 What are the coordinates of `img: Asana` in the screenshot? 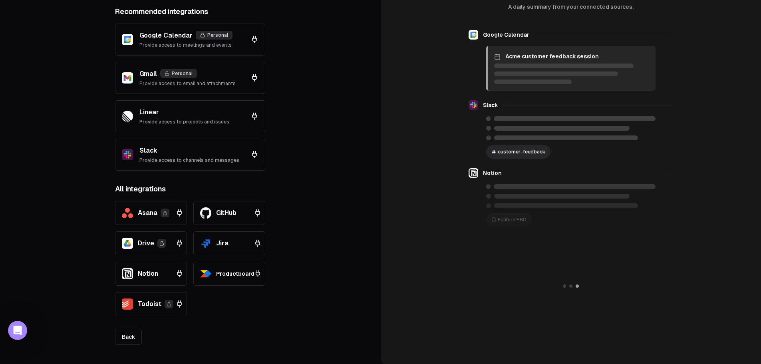 It's located at (127, 213).